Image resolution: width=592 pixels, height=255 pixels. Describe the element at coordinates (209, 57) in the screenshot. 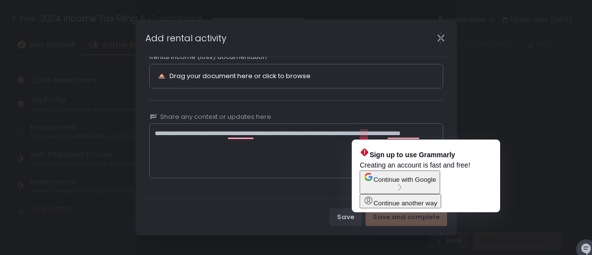

I see `span: Rental income (loss) documentation*` at that location.